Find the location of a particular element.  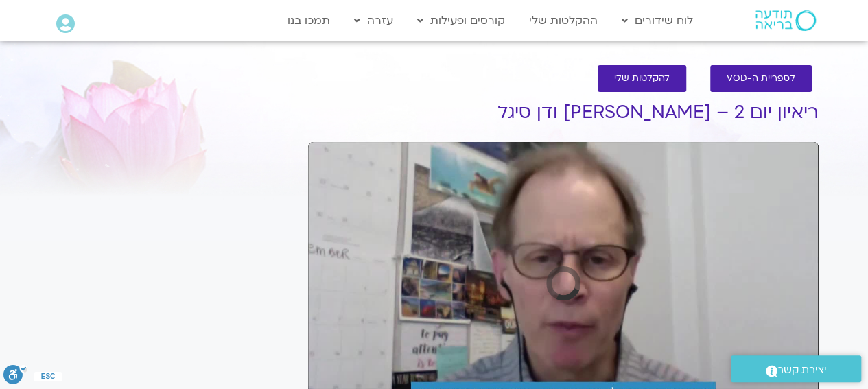

img: תודעה בריאה is located at coordinates (786, 20).